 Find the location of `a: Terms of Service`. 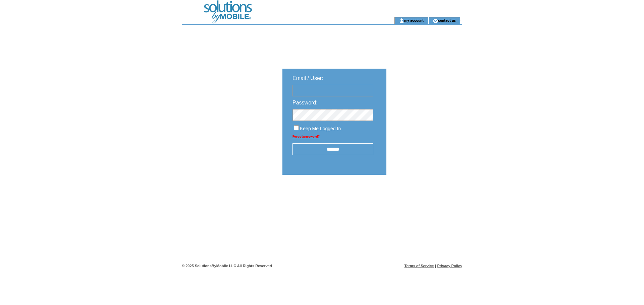

a: Terms of Service is located at coordinates (419, 266).